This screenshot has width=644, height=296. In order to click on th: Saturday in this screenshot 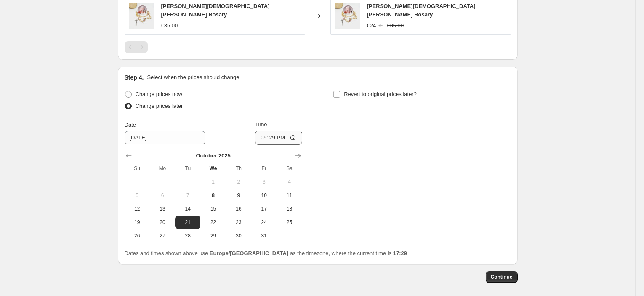, I will do `click(289, 169)`.